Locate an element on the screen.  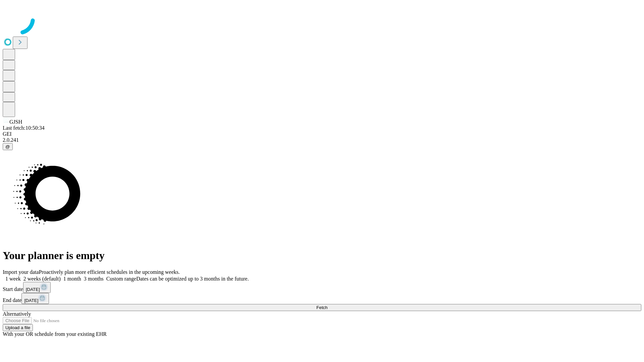
div: End date is located at coordinates (322, 298).